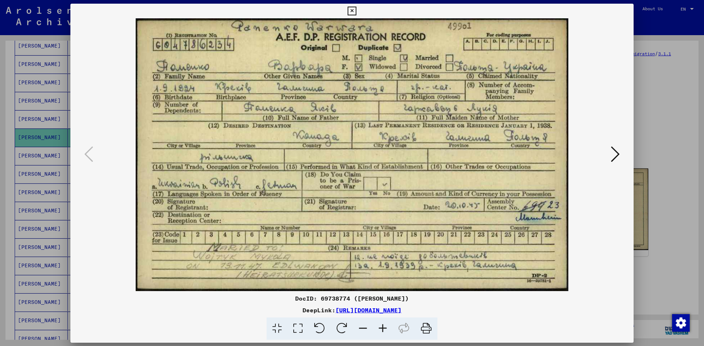 This screenshot has width=704, height=346. I want to click on div: Change consent, so click(680, 323).